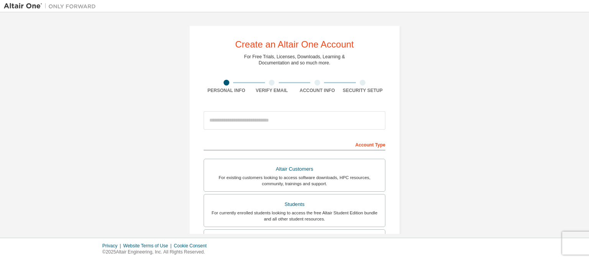  Describe the element at coordinates (294, 204) in the screenshot. I see `div: Students` at that location.